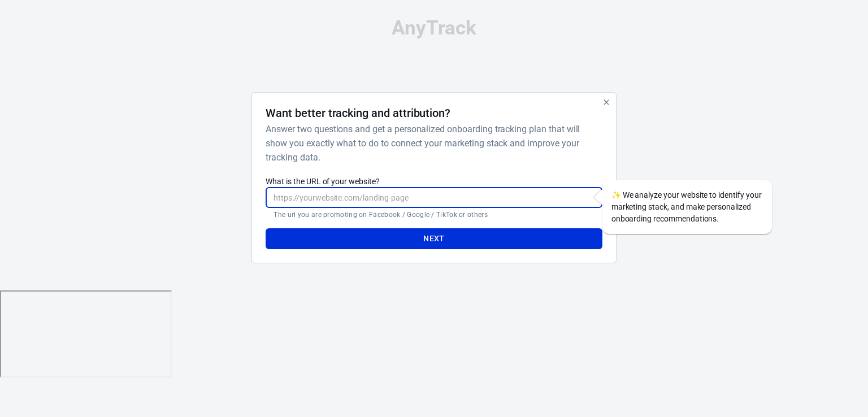 The image size is (868, 417). What do you see at coordinates (433, 197) in the screenshot?
I see `input: https://yourwebsite.com/landing-page` at bounding box center [433, 197].